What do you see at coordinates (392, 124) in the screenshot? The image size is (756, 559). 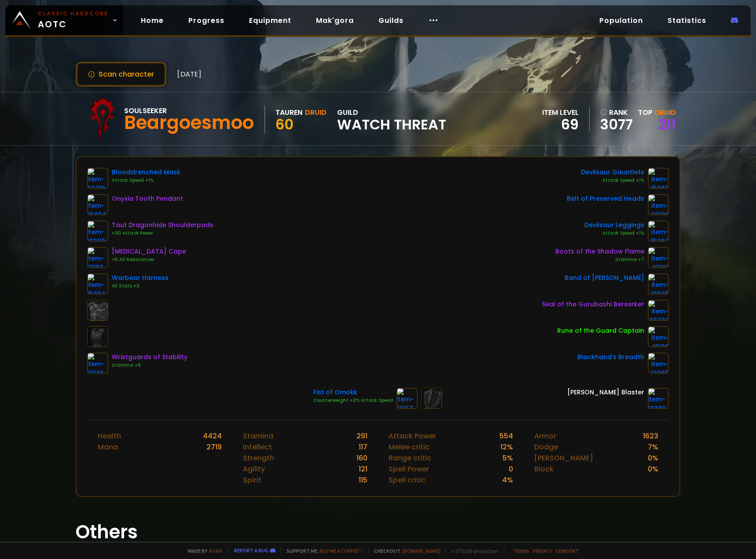 I see `span: Watch Threat` at bounding box center [392, 124].